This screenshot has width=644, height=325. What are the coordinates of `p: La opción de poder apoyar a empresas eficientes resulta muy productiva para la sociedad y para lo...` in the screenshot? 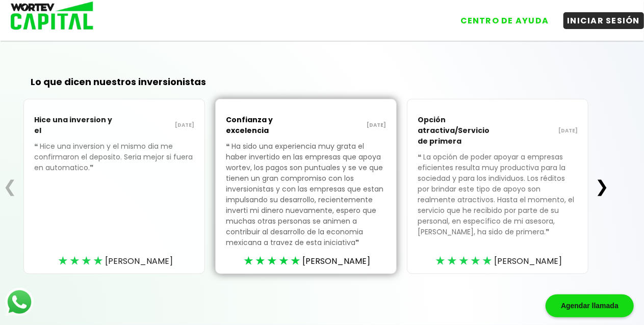 It's located at (498, 202).